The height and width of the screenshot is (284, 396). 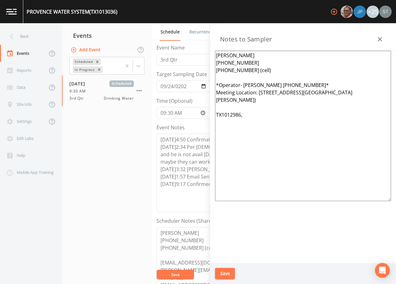 I want to click on label: Event Name, so click(x=170, y=48).